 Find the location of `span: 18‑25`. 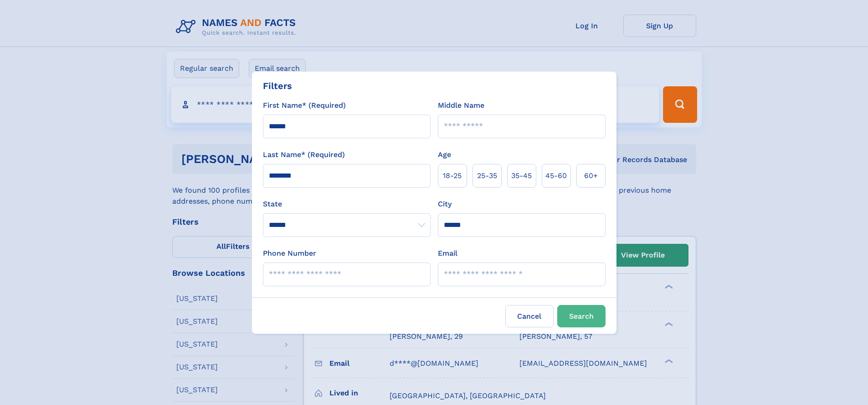

span: 18‑25 is located at coordinates (452, 176).